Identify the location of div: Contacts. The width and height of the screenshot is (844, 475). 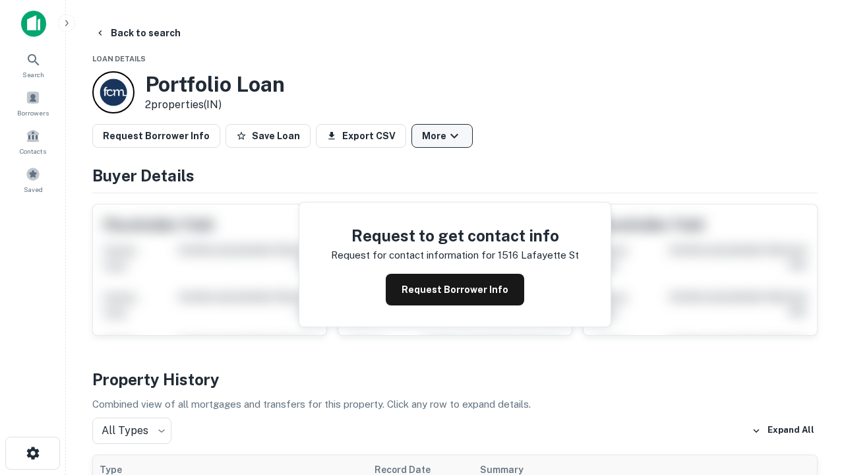
(33, 141).